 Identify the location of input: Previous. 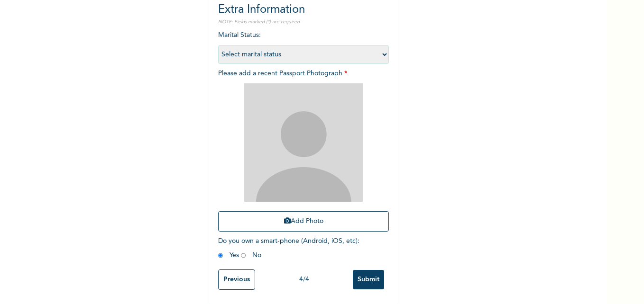
(237, 280).